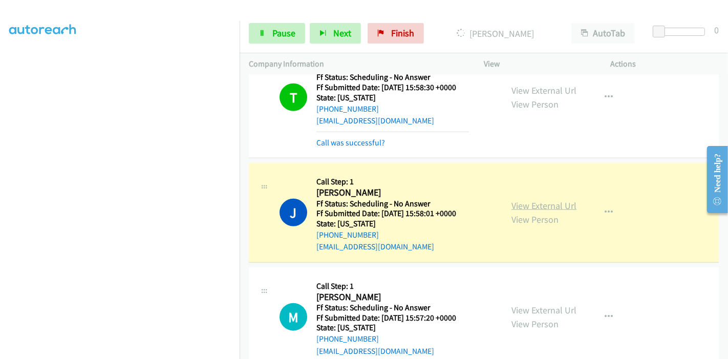 This screenshot has height=359, width=728. What do you see at coordinates (342, 33) in the screenshot?
I see `span: Next` at bounding box center [342, 33].